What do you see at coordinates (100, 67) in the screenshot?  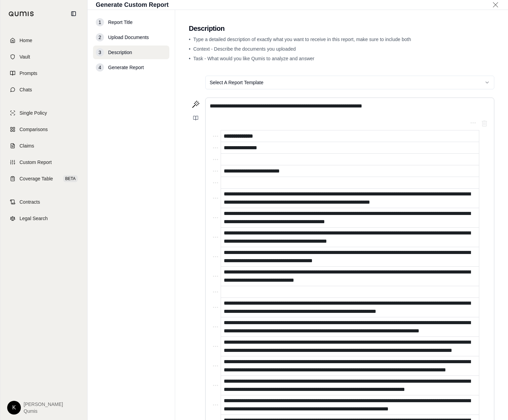 I see `div: 4` at bounding box center [100, 67].